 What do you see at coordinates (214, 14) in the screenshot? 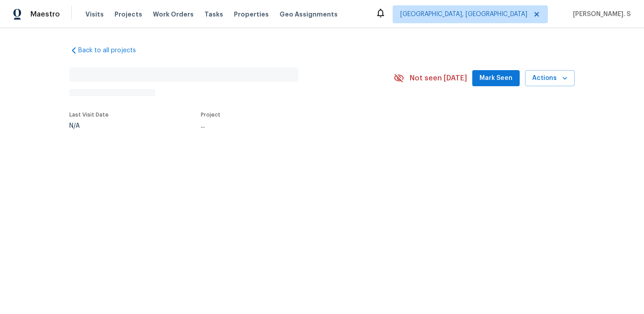
I see `span: Tasks` at bounding box center [214, 14].